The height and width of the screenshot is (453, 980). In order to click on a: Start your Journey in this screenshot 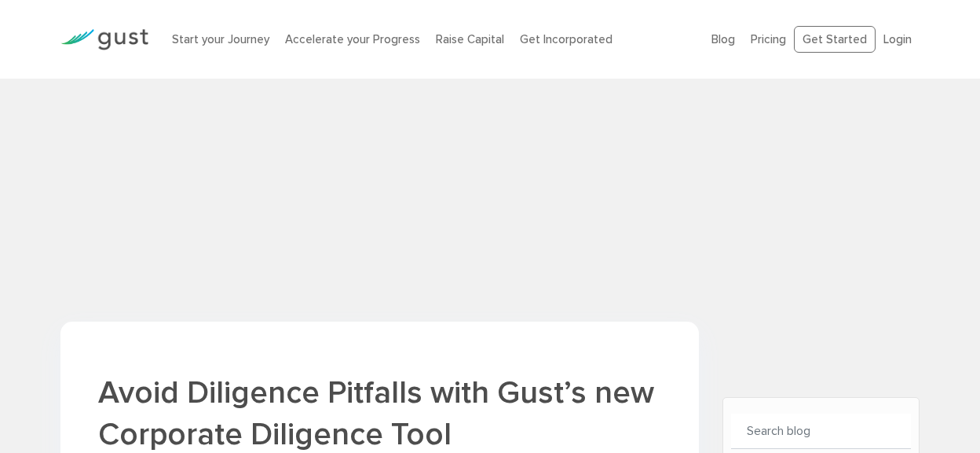, I will do `click(220, 39)`.